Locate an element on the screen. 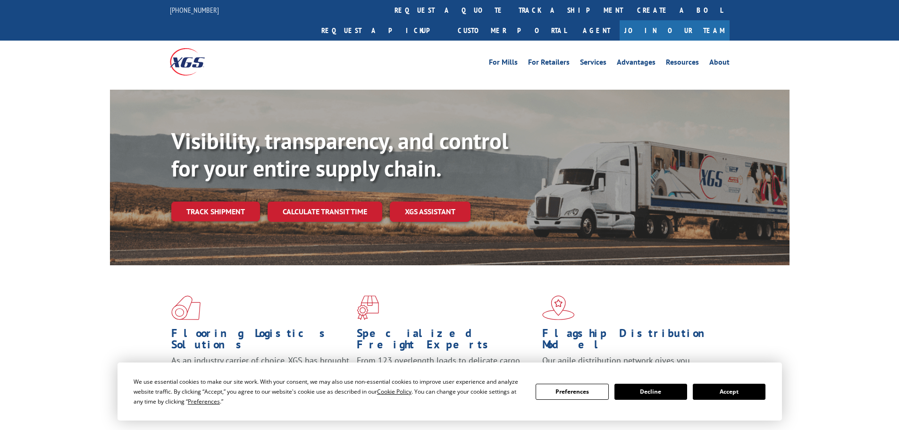 The image size is (899, 430). b: Visibility, transparency, and control for your entire supply chain. is located at coordinates (340, 154).